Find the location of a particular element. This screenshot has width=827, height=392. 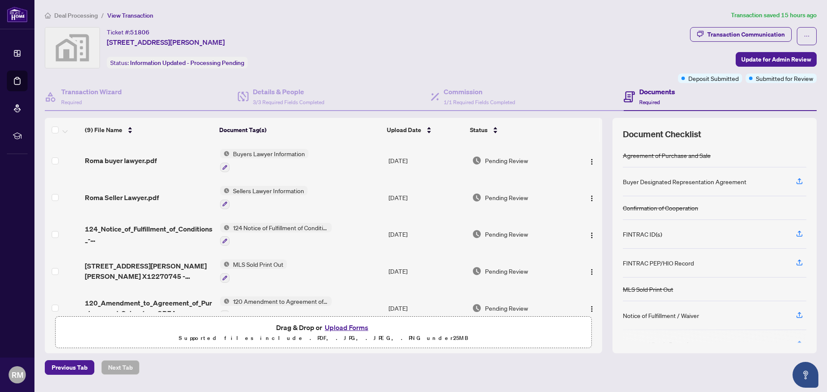

span: Drag & Drop orUpload FormsSupported files include .PDF, .JPG, .JPEG, .PNG under25MB is located at coordinates (323, 333).